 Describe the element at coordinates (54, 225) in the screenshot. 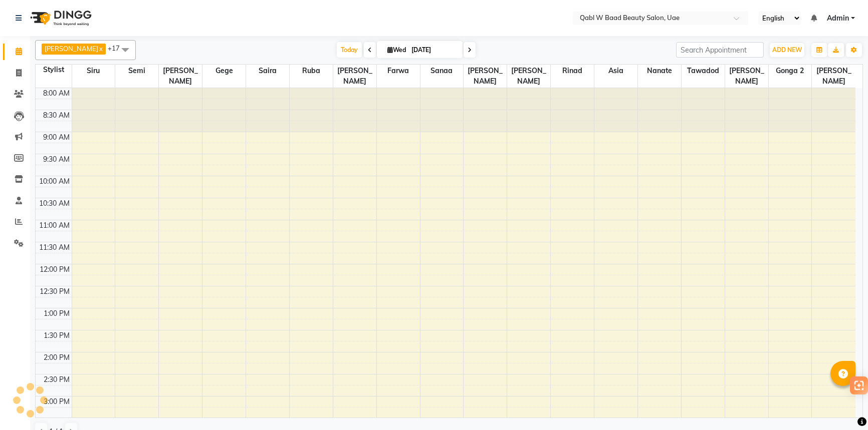

I see `div: 11:00 AM` at that location.